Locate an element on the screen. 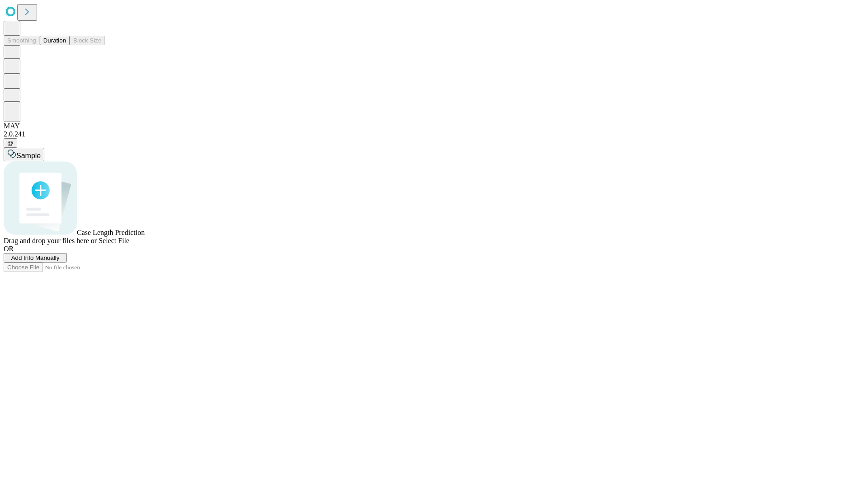 The width and height of the screenshot is (868, 488). button: Smoothing is located at coordinates (22, 41).